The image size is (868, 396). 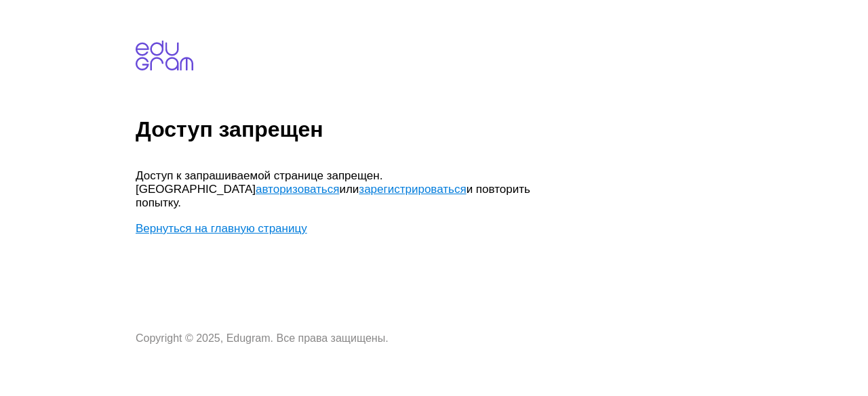 What do you see at coordinates (221, 228) in the screenshot?
I see `a: Вернуться на главную страницу` at bounding box center [221, 228].